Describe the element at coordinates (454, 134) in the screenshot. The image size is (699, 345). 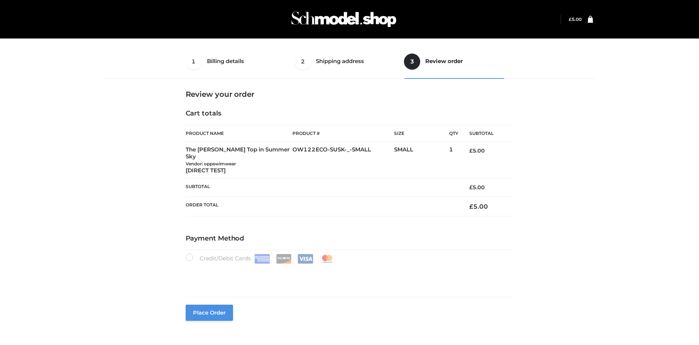
I see `th: Qty` at that location.